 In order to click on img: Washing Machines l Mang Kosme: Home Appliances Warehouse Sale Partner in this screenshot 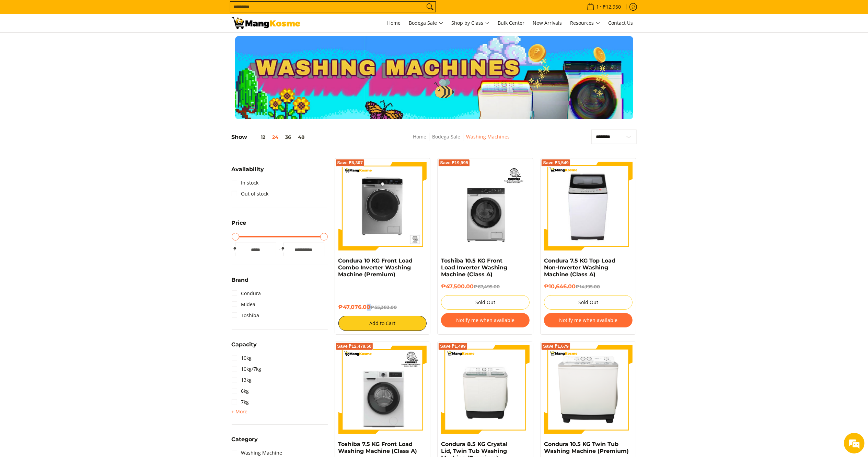, I will do `click(266, 23)`.